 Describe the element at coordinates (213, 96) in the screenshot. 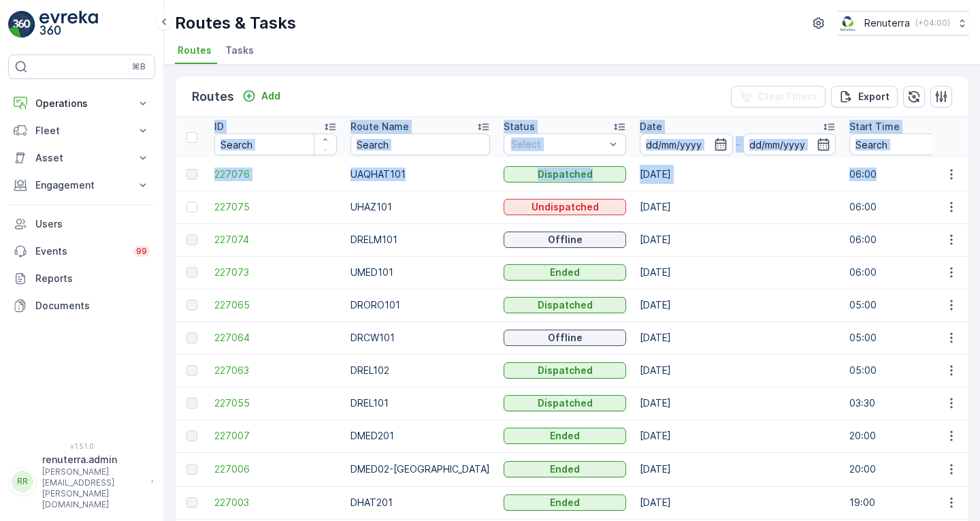

I see `p: Routes` at that location.